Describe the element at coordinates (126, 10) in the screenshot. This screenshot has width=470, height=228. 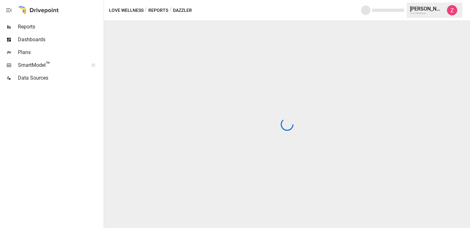
I see `button: Love Wellness` at that location.